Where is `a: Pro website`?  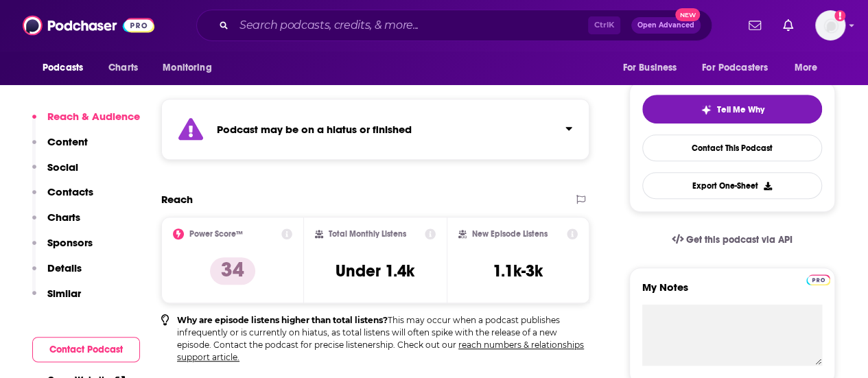 a: Pro website is located at coordinates (818, 279).